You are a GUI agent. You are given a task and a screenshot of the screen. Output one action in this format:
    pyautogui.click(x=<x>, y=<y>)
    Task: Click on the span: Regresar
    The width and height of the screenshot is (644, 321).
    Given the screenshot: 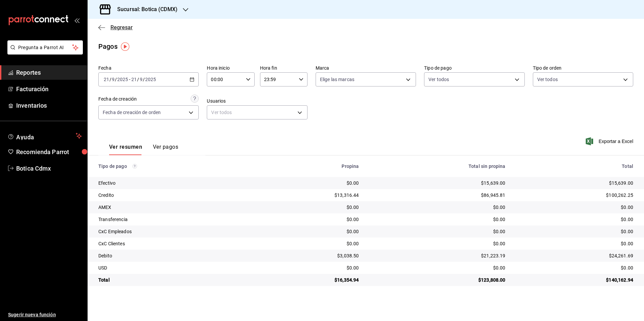 What is the action you would take?
    pyautogui.click(x=122, y=27)
    